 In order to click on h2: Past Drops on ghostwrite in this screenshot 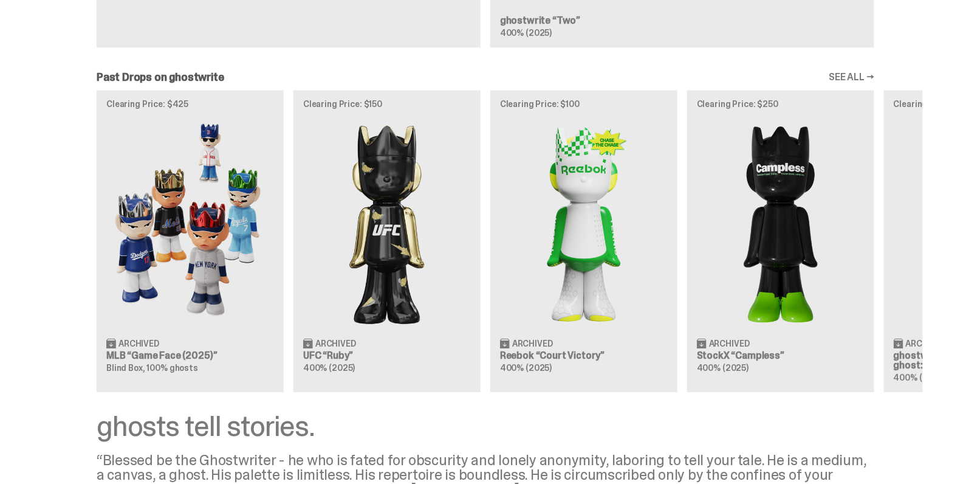, I will do `click(161, 78)`.